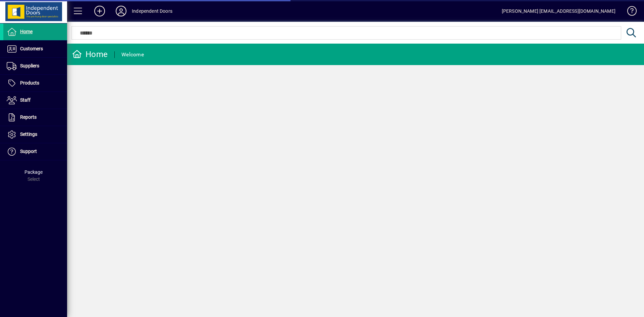 This screenshot has width=644, height=317. I want to click on span: Reports, so click(28, 117).